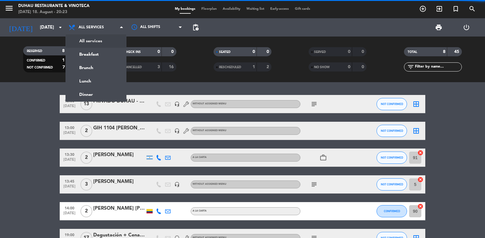 This screenshot has width=485, height=238. What do you see at coordinates (185, 9) in the screenshot?
I see `span: My bookings` at bounding box center [185, 9].